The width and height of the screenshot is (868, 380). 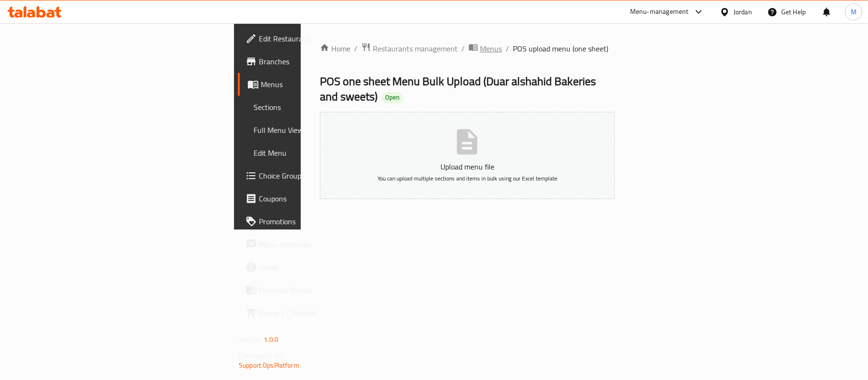 I want to click on a: Grocery Checklist, so click(x=308, y=313).